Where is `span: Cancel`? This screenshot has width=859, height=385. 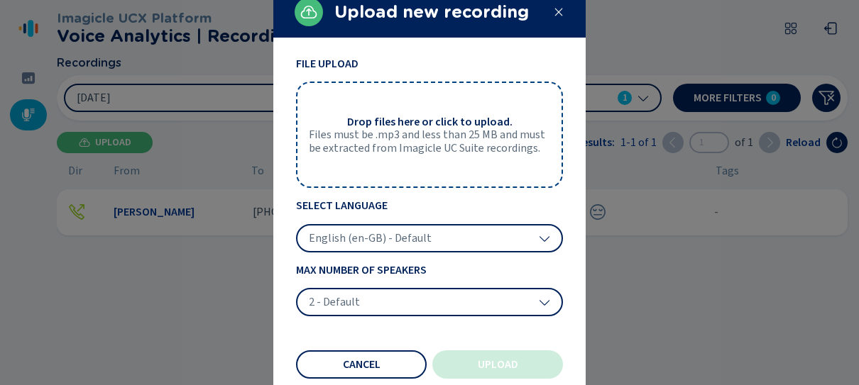
span: Cancel is located at coordinates (361, 365).